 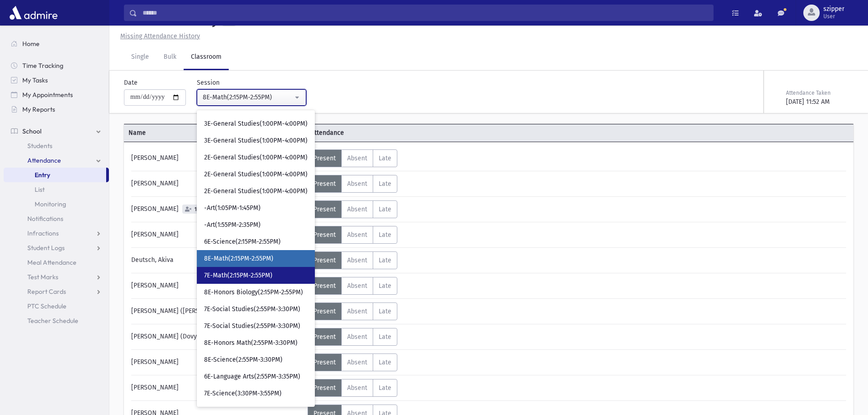 What do you see at coordinates (254, 292) in the screenshot?
I see `span: 8E-Honors Biology(2:15PM-2:55PM)` at bounding box center [254, 292].